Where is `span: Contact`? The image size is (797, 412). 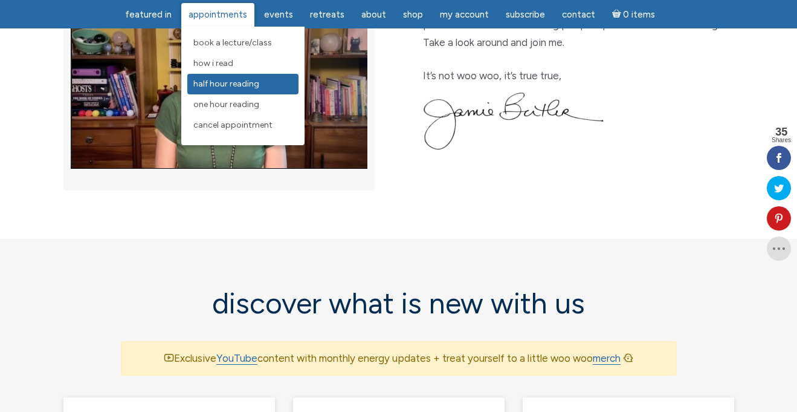 span: Contact is located at coordinates (578, 15).